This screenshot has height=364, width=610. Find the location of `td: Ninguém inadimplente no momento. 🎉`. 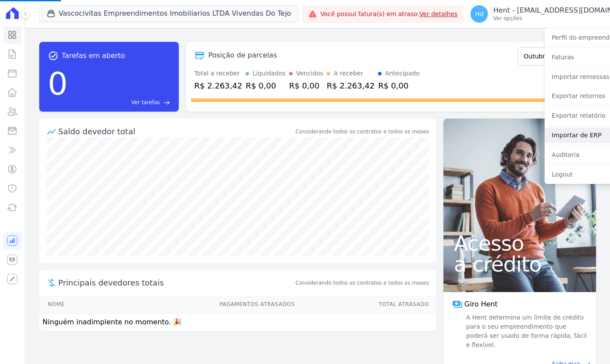

td: Ninguém inadimplente no momento. 🎉 is located at coordinates (238, 322).